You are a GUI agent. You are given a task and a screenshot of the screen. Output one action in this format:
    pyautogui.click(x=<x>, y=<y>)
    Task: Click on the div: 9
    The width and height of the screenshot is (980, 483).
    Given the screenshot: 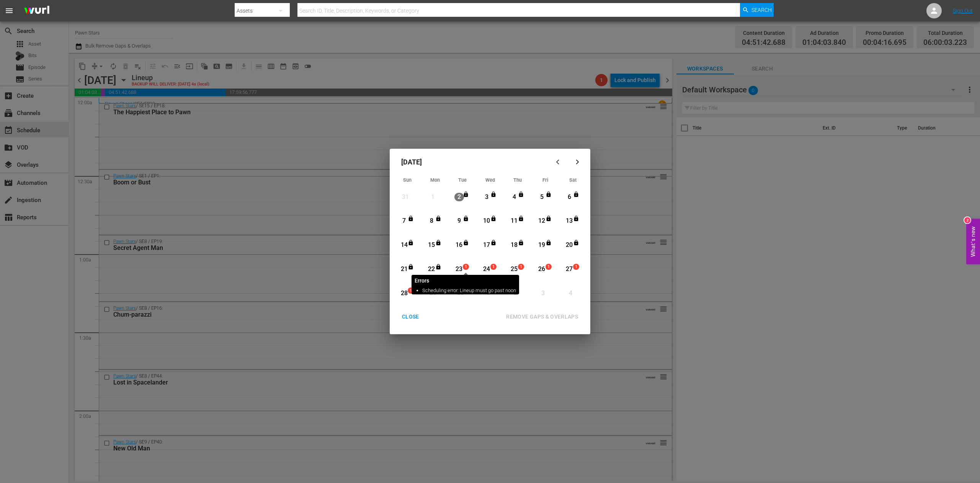 What is the action you would take?
    pyautogui.click(x=459, y=221)
    